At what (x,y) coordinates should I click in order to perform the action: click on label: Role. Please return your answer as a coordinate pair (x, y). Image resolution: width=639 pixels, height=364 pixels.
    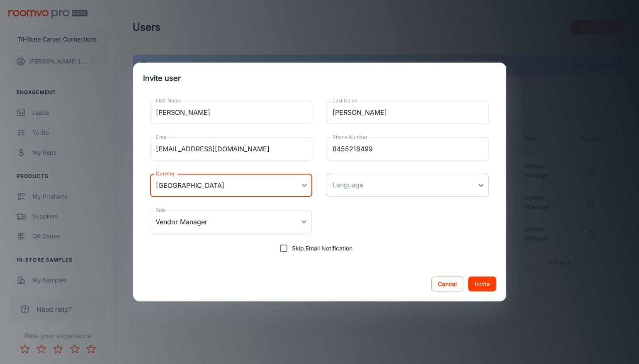
    Looking at the image, I should click on (160, 210).